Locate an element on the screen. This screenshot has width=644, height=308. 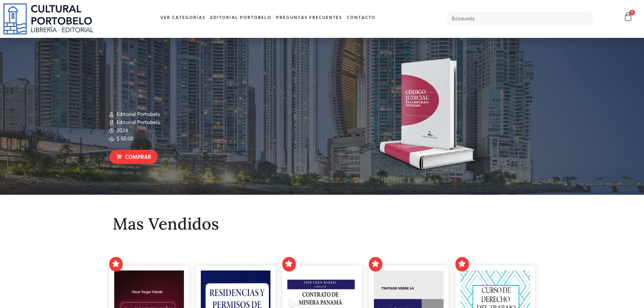
a: Contacto is located at coordinates (361, 18).